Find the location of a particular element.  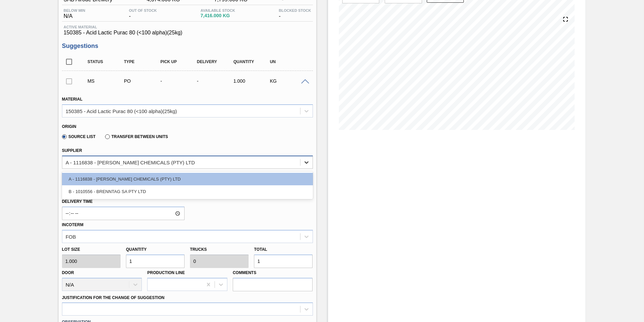

span: Active Material is located at coordinates (187, 27).